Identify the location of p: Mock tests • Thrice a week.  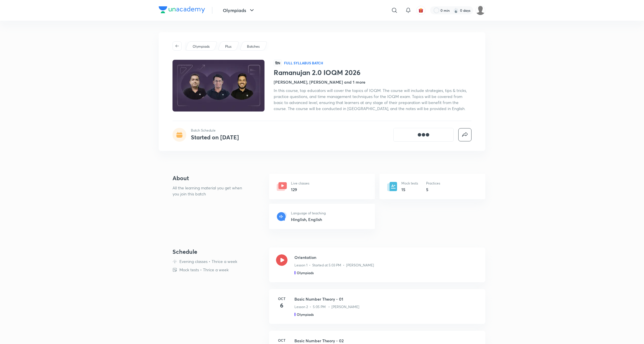
(204, 270).